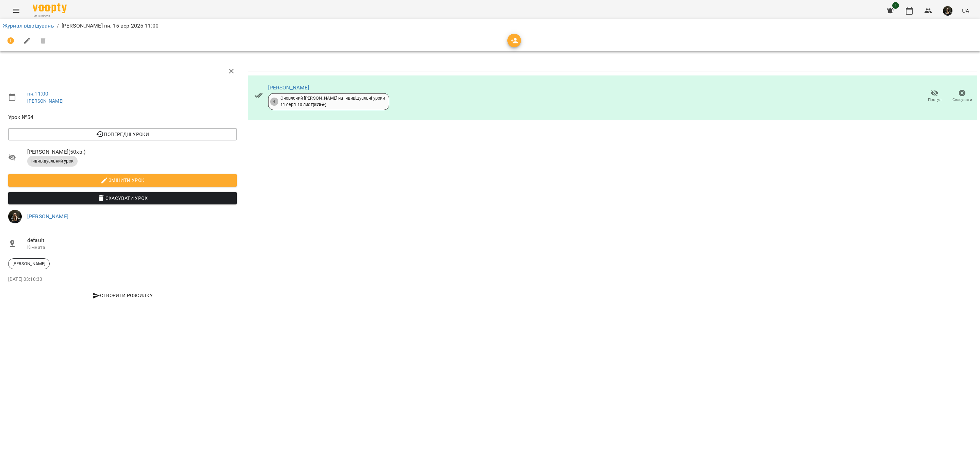 This screenshot has height=461, width=980. What do you see at coordinates (122, 180) in the screenshot?
I see `span: Змінити урок` at bounding box center [122, 180].